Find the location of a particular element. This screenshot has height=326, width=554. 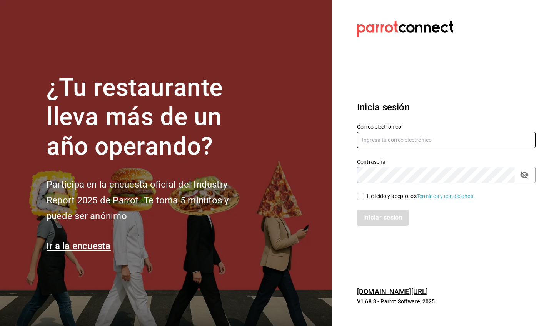

p: V1.68.3 - Parrot Software, 2025. is located at coordinates (447, 302).